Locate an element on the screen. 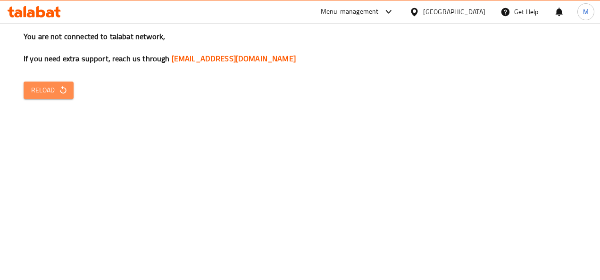 The width and height of the screenshot is (600, 280). button: Reload is located at coordinates (49, 90).